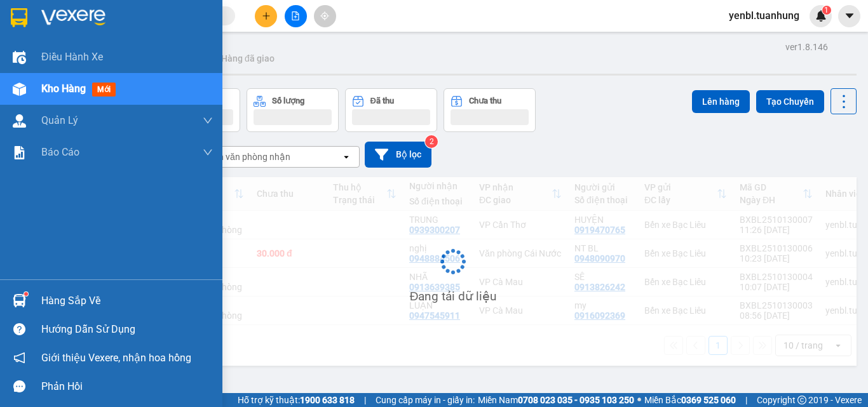 This screenshot has height=407, width=868. I want to click on div: Đang tải dữ liệu, so click(453, 296).